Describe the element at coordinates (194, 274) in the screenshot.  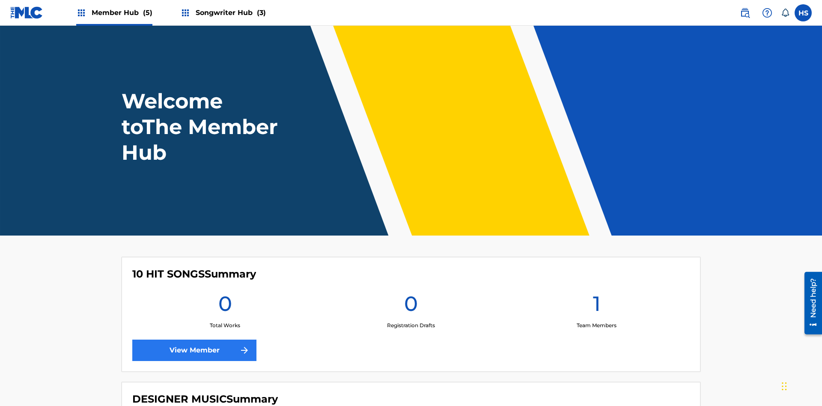
I see `h4: 10 HIT SONGS` at that location.